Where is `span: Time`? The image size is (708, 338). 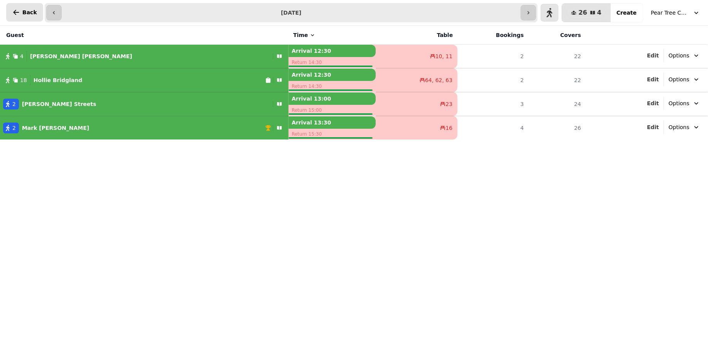
span: Time is located at coordinates (301, 35).